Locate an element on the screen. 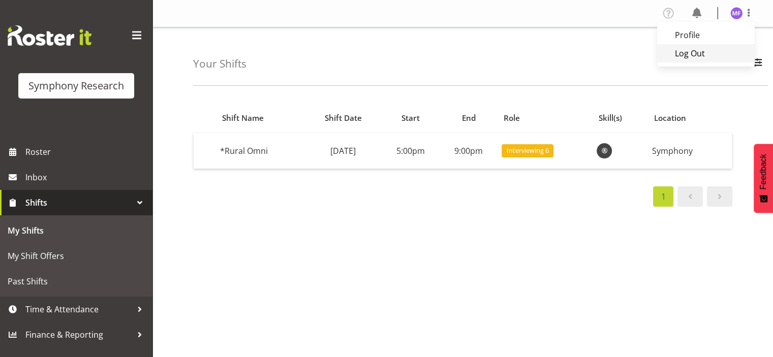 The image size is (773, 357). span: Role is located at coordinates (512, 118).